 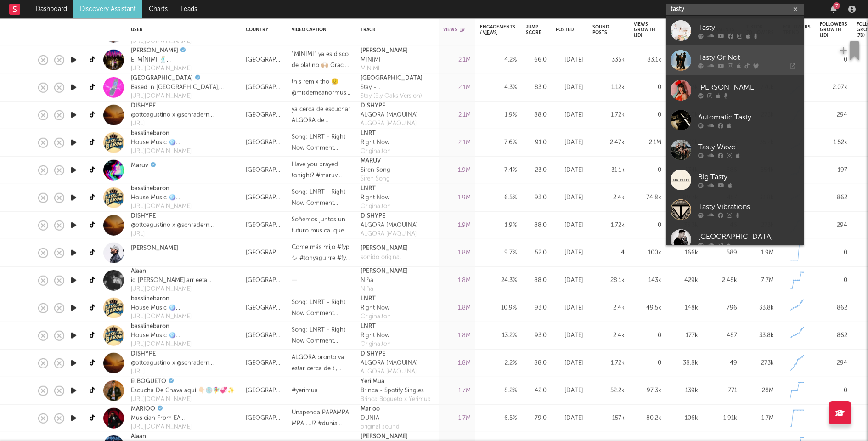 What do you see at coordinates (151, 326) in the screenshot?
I see `a: basslinebaron` at bounding box center [151, 326].